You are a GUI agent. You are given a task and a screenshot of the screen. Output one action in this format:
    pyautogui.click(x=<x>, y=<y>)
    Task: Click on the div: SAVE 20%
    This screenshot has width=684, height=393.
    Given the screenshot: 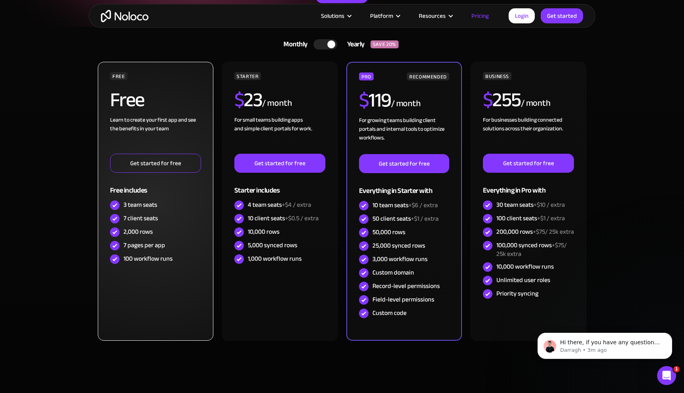 What is the action you would take?
    pyautogui.click(x=385, y=44)
    